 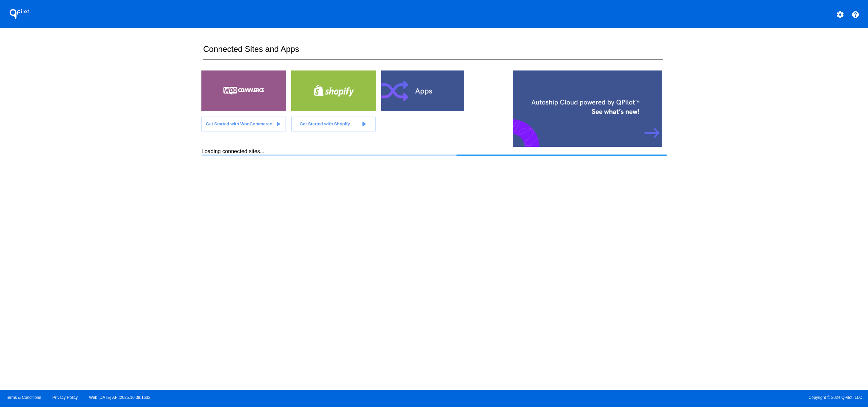 What do you see at coordinates (20, 14) in the screenshot?
I see `h1: QPilot` at bounding box center [20, 14].